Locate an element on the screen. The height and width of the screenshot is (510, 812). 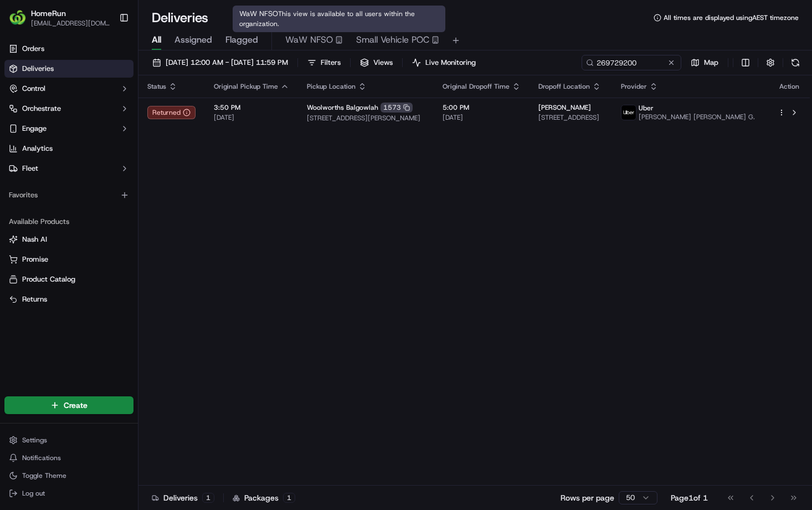
button: Views is located at coordinates (376, 62).